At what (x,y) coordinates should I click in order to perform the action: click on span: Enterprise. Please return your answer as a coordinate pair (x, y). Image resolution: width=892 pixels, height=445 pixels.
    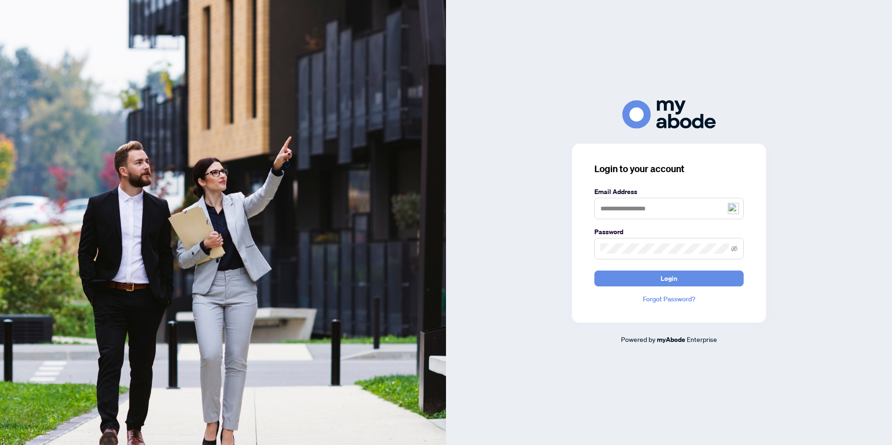
    Looking at the image, I should click on (701, 339).